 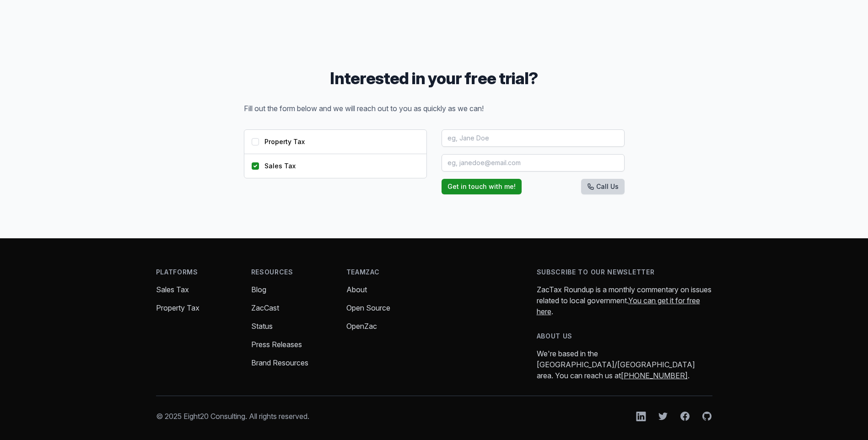 What do you see at coordinates (259, 289) in the screenshot?
I see `a: Blog` at bounding box center [259, 289].